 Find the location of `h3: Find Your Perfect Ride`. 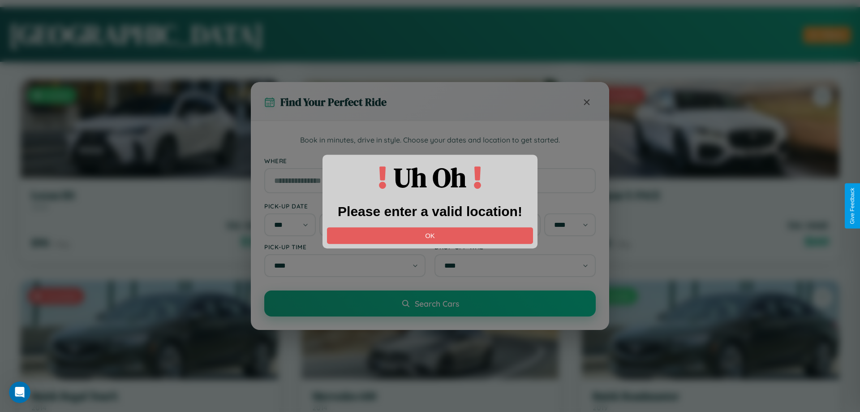

h3: Find Your Perfect Ride is located at coordinates (333, 102).